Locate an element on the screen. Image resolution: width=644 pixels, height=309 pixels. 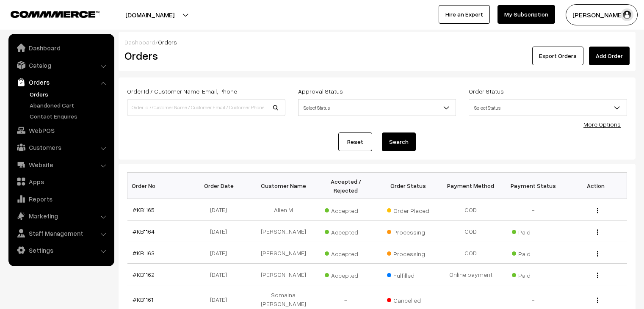
a: #KB1164 is located at coordinates (143, 231).